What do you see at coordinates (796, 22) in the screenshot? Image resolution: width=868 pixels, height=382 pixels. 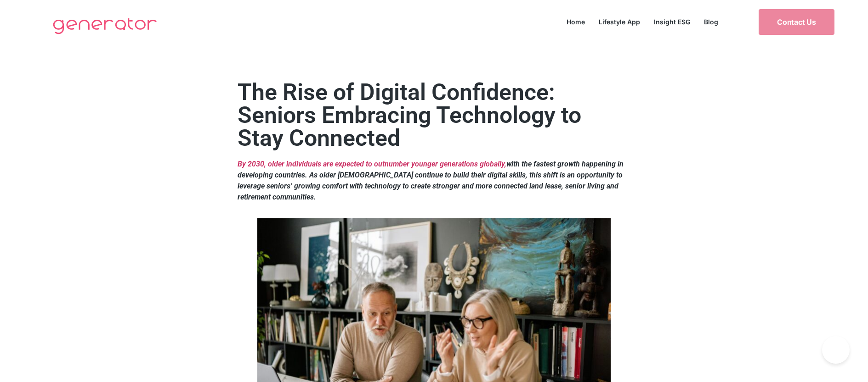 I see `a: Contact Us` at bounding box center [796, 22].